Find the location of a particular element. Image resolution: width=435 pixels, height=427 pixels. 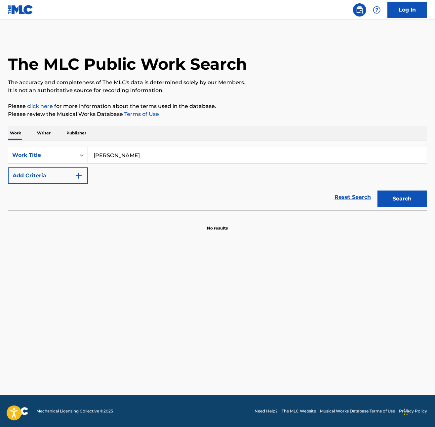

img: 9d2ae6d4665cec9f34b9.svg is located at coordinates (79, 176).